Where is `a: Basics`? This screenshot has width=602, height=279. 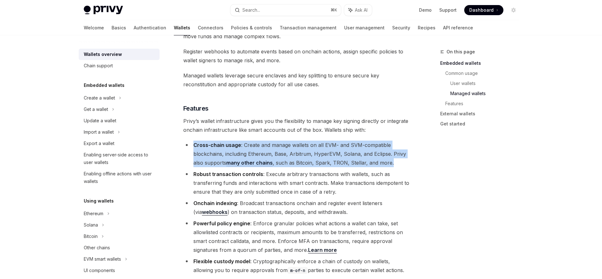 a: Basics is located at coordinates (119, 28).